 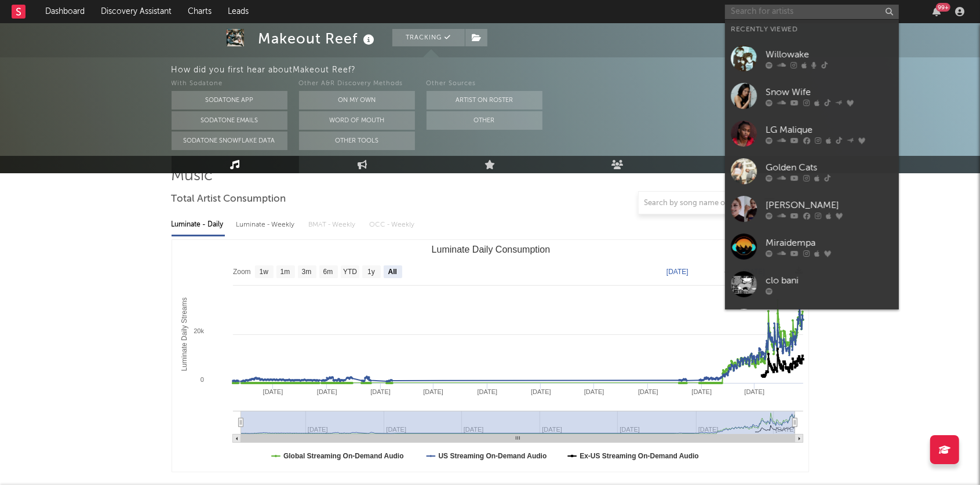 I want to click on text: 1w, so click(x=264, y=272).